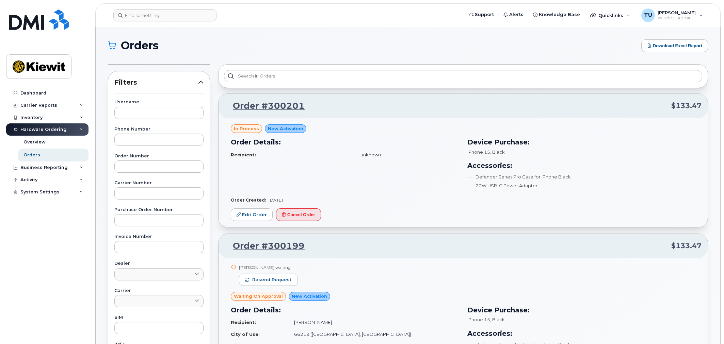 This screenshot has width=724, height=344. I want to click on a: Order #300201, so click(264, 106).